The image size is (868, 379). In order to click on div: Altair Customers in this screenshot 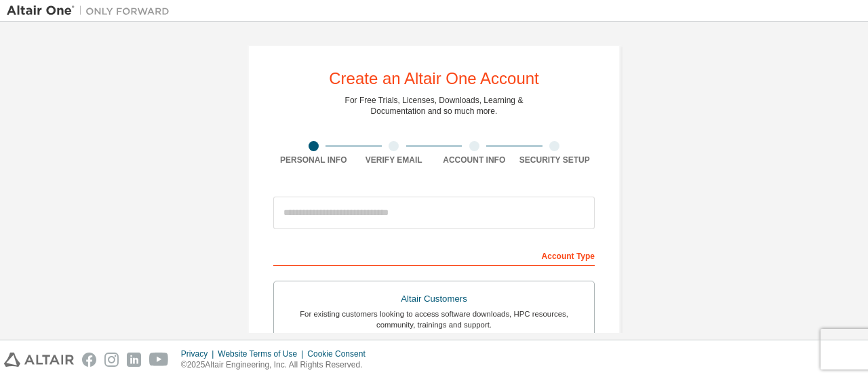, I will do `click(434, 299)`.